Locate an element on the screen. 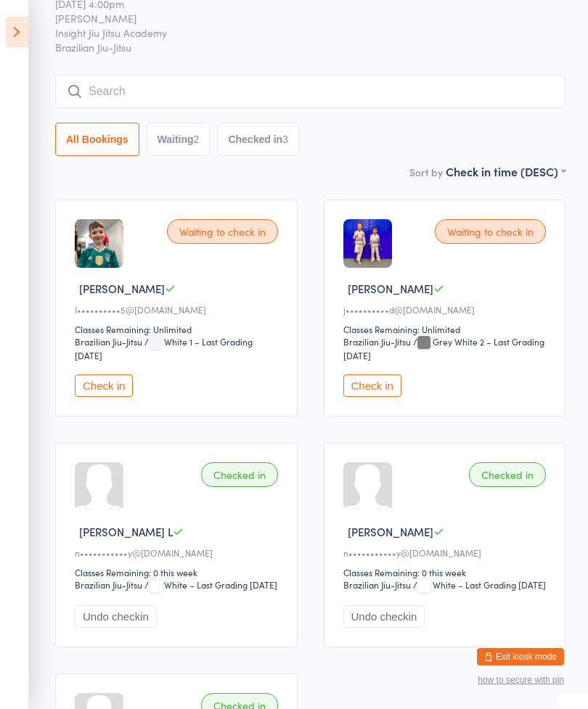  span: Insight Jiu Jitsu Academy is located at coordinates (299, 32).